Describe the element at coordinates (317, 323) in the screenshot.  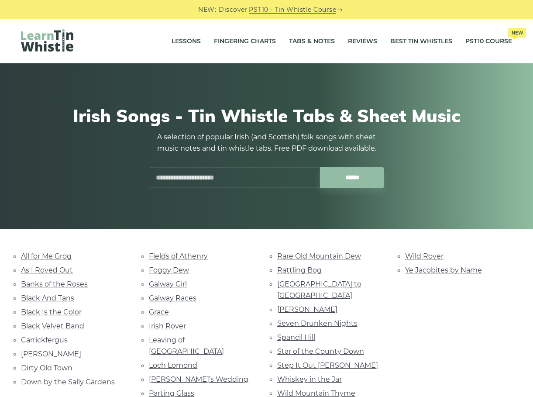
I see `a: Seven Drunken Nights` at that location.